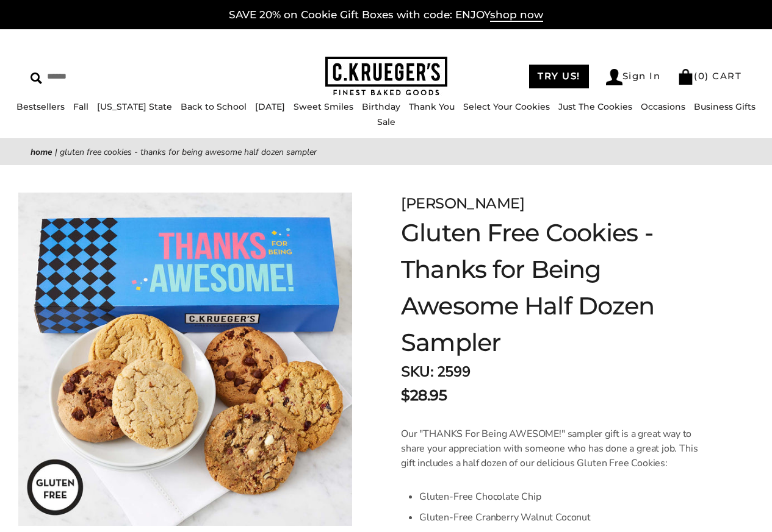 The image size is (772, 532). What do you see at coordinates (36, 78) in the screenshot?
I see `img: Search` at bounding box center [36, 78].